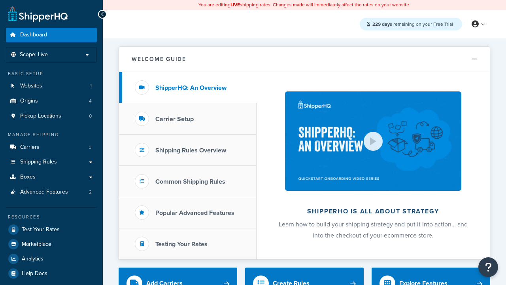 Image resolution: width=506 pixels, height=285 pixels. Describe the element at coordinates (51, 134) in the screenshot. I see `div: Manage Shipping` at that location.